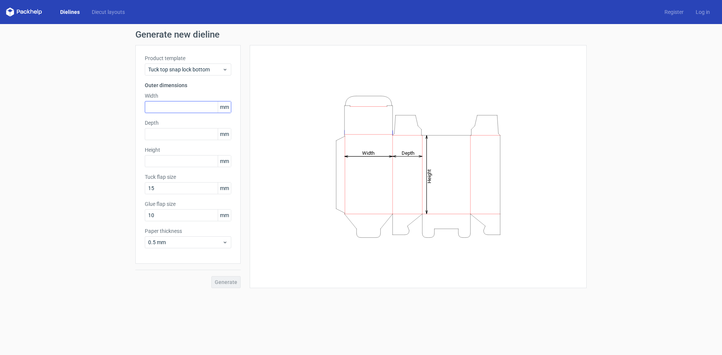 The height and width of the screenshot is (355, 722). What do you see at coordinates (188, 123) in the screenshot?
I see `label: Depth` at bounding box center [188, 123].